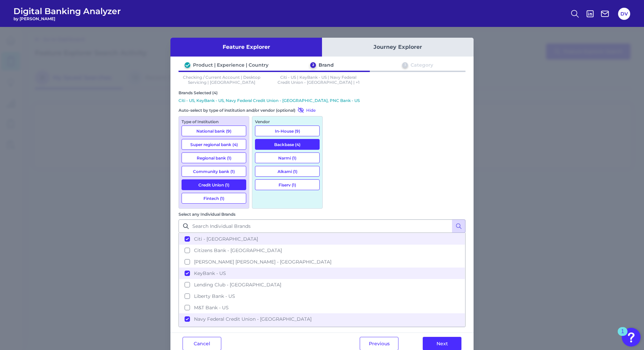 This screenshot has height=350, width=644. I want to click on button: Alkami (1), so click(287, 171).